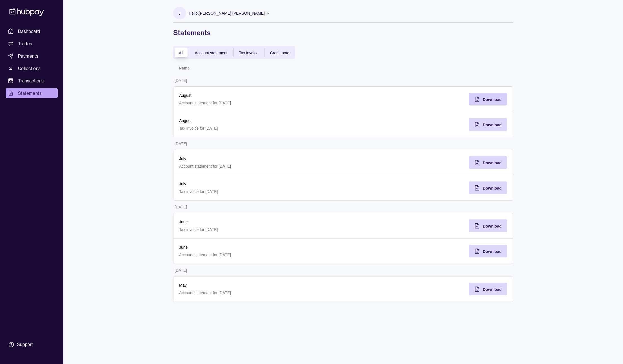  Describe the element at coordinates (280, 53) in the screenshot. I see `span: Credit note` at that location.